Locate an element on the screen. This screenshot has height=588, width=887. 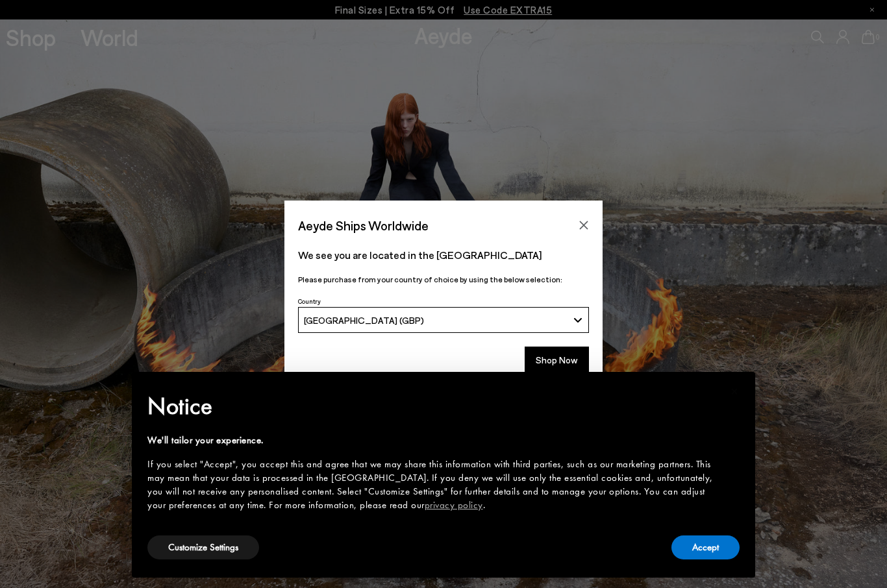
button: Shop Now is located at coordinates (556, 360).